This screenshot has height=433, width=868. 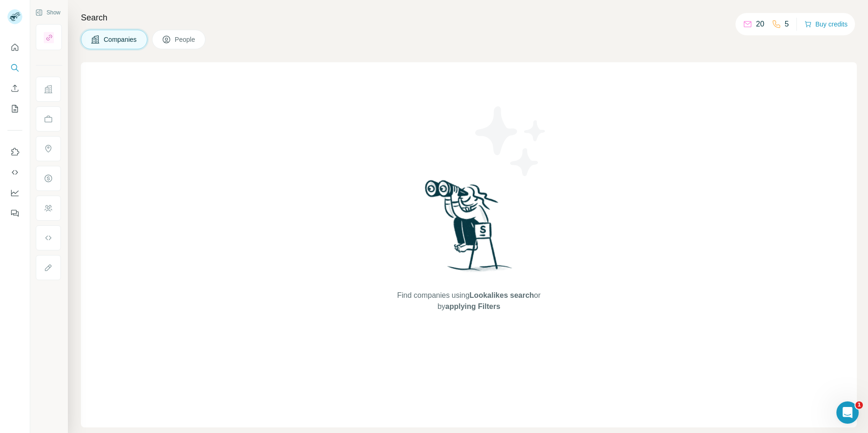 I want to click on span: Find companies using or by, so click(x=469, y=301).